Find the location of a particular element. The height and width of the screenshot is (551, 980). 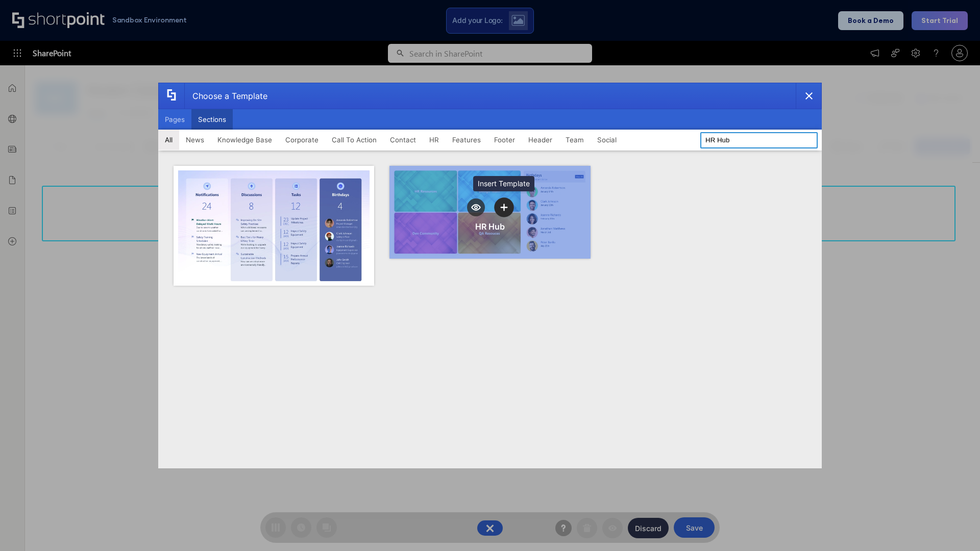

button: Sections is located at coordinates (212, 119).